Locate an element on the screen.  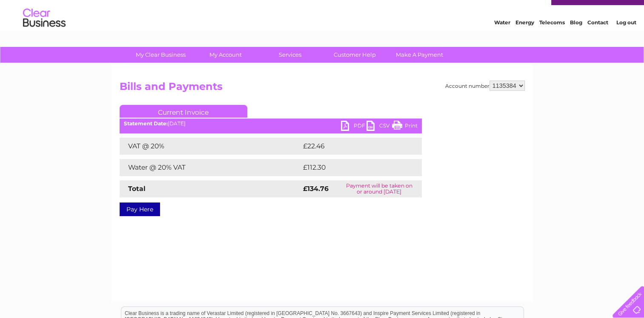
span: 0333 014 3131 is located at coordinates (513, 9).